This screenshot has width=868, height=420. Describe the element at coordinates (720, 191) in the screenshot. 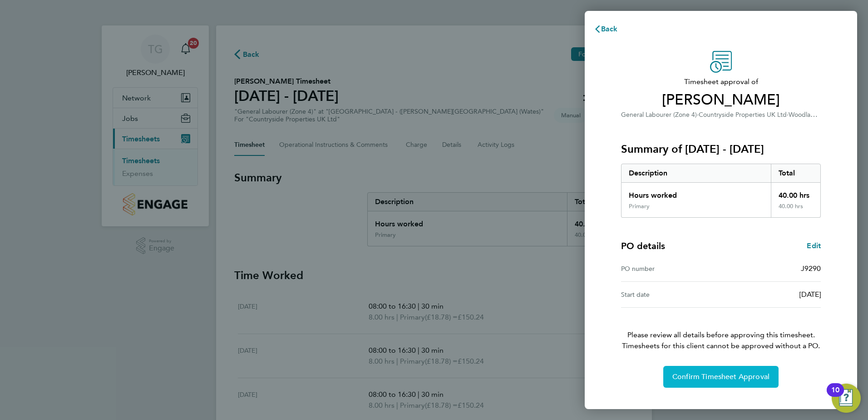

I see `div: Summary of 04 - 10 Aug 2025` at that location.